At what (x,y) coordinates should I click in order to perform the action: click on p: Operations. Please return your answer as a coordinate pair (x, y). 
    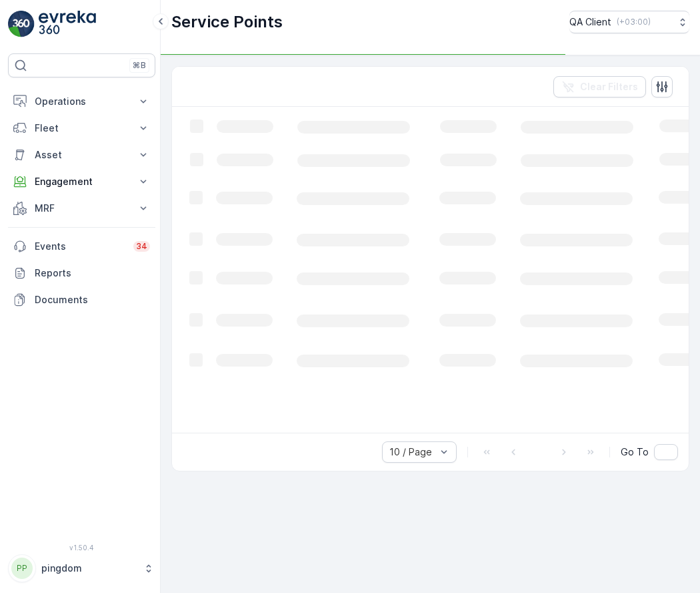
    Looking at the image, I should click on (81, 101).